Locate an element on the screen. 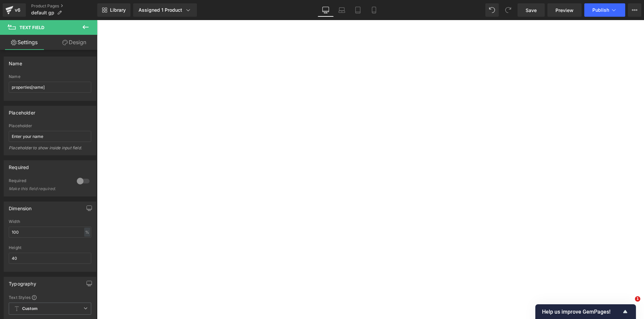 This screenshot has height=319, width=644. span: Preview is located at coordinates (564, 10).